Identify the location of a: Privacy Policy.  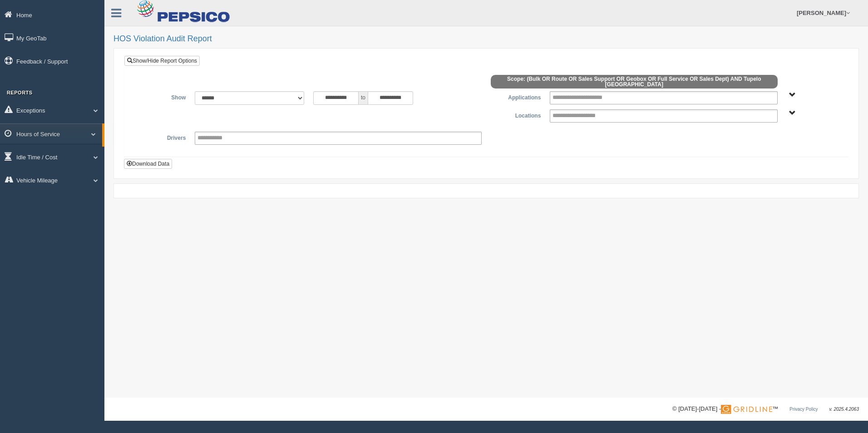
(803, 409).